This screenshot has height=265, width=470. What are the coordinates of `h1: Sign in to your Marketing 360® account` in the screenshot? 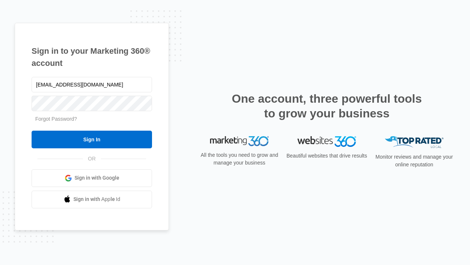 It's located at (92, 57).